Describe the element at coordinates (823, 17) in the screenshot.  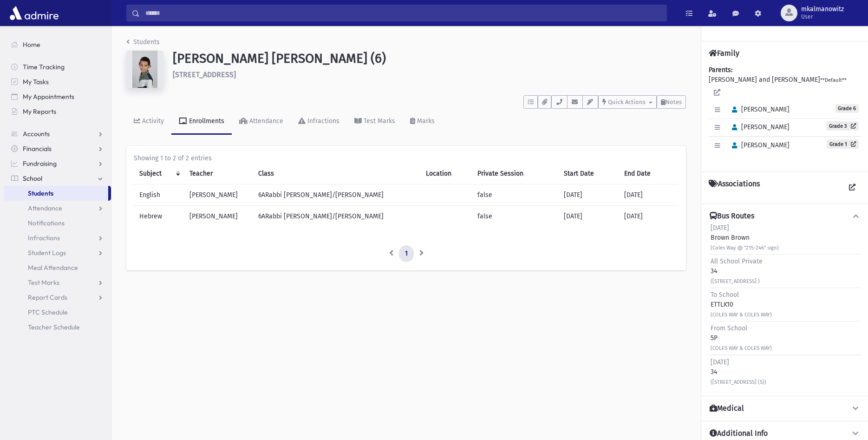
I see `span: User` at that location.